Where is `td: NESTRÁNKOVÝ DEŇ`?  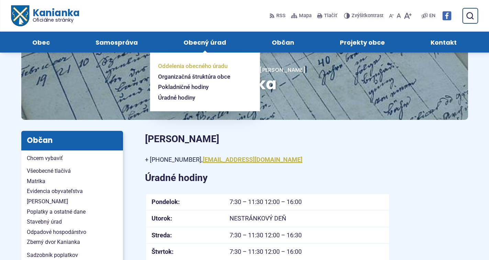
td: NESTRÁNKOVÝ DEŇ is located at coordinates (306, 218).